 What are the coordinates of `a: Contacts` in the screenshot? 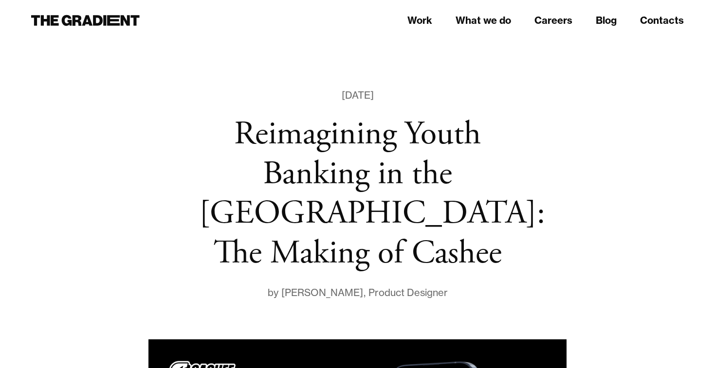 It's located at (662, 20).